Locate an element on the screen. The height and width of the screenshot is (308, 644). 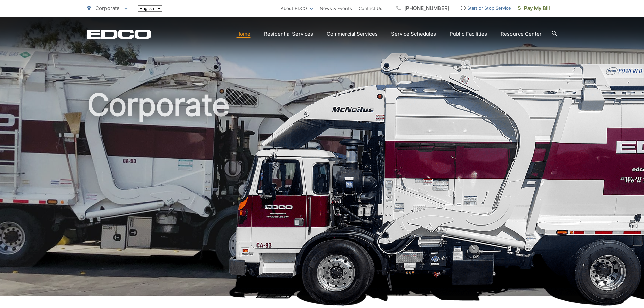
span: Pay My Bill is located at coordinates (534, 9).